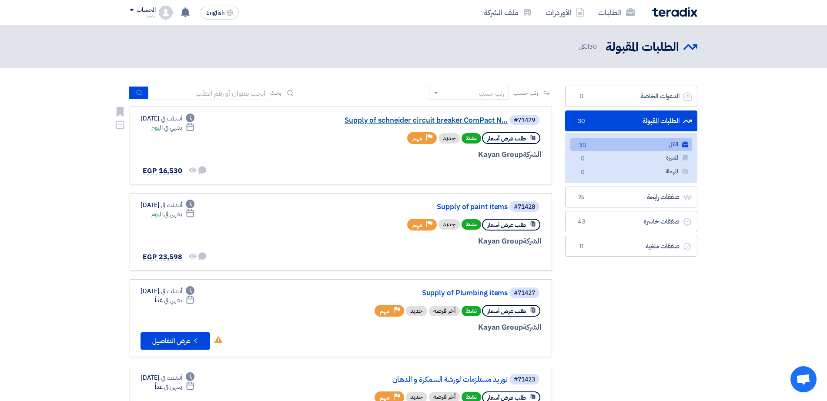  What do you see at coordinates (581, 222) in the screenshot?
I see `span: 43` at bounding box center [581, 222].